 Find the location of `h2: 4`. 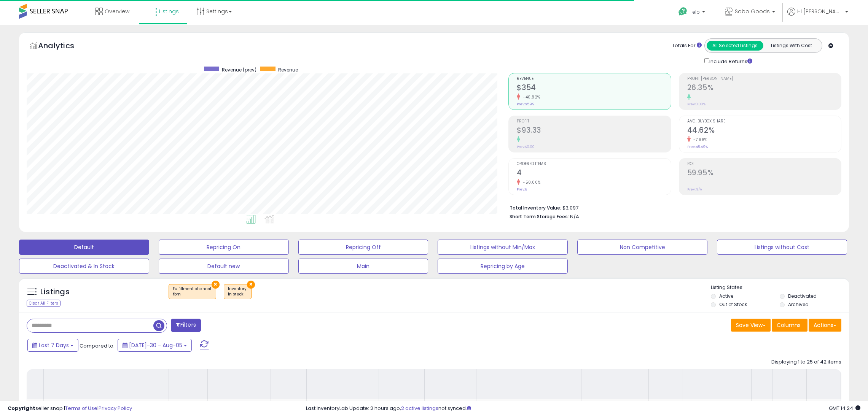

h2: 4 is located at coordinates (593, 174).